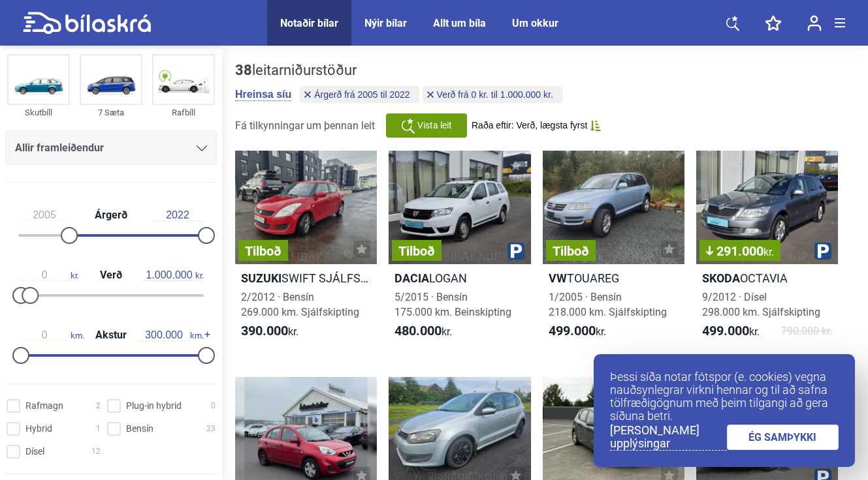  What do you see at coordinates (401, 71) in the screenshot?
I see `div: leitarniðurstöður` at bounding box center [401, 71].